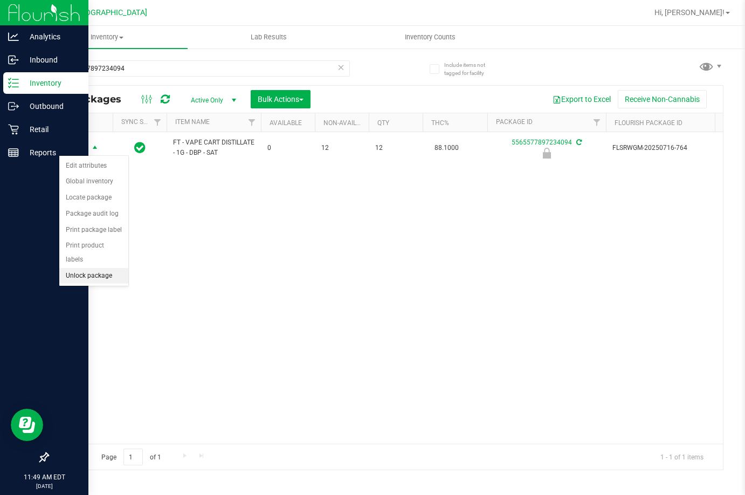  I want to click on span: 1 - 1 of 1 items, so click(682, 456).